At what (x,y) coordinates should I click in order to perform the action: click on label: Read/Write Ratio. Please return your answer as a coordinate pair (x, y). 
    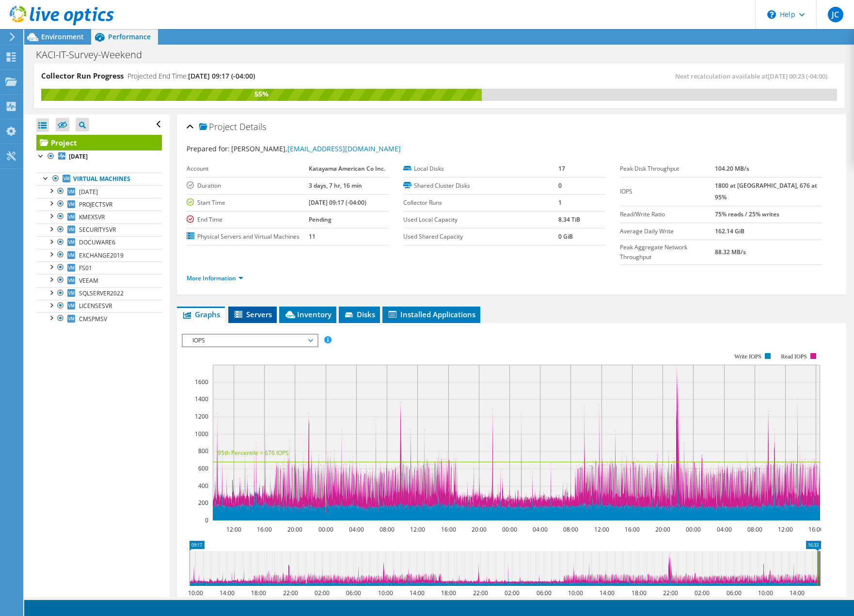
    Looking at the image, I should click on (668, 214).